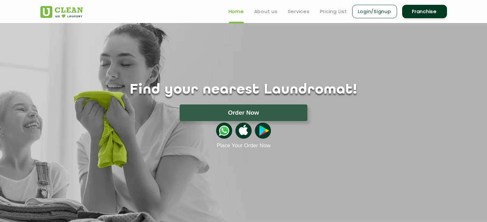 Image resolution: width=487 pixels, height=222 pixels. I want to click on a: Home, so click(236, 12).